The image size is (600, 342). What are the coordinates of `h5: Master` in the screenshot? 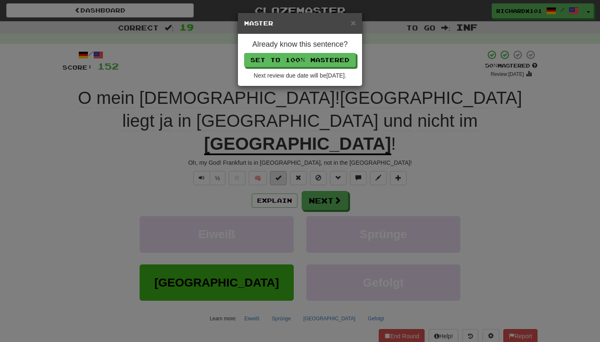 It's located at (300, 23).